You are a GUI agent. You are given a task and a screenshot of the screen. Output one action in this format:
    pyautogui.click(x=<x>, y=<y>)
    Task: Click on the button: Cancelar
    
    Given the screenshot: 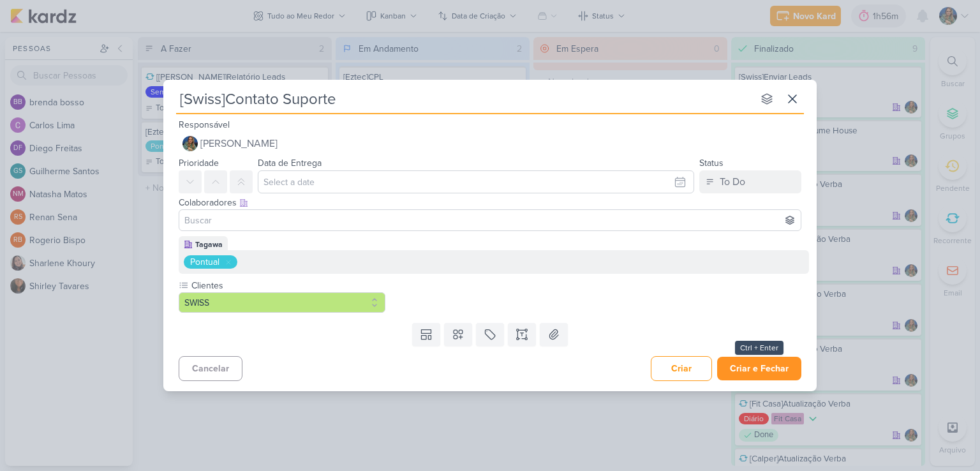 What is the action you would take?
    pyautogui.click(x=210, y=368)
    